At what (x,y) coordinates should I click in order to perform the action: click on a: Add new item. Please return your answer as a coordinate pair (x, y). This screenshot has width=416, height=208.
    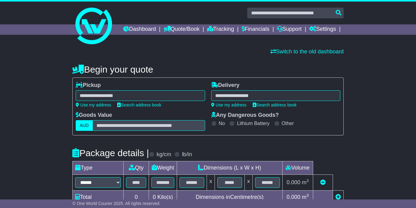
    Looking at the image, I should click on (338, 197).